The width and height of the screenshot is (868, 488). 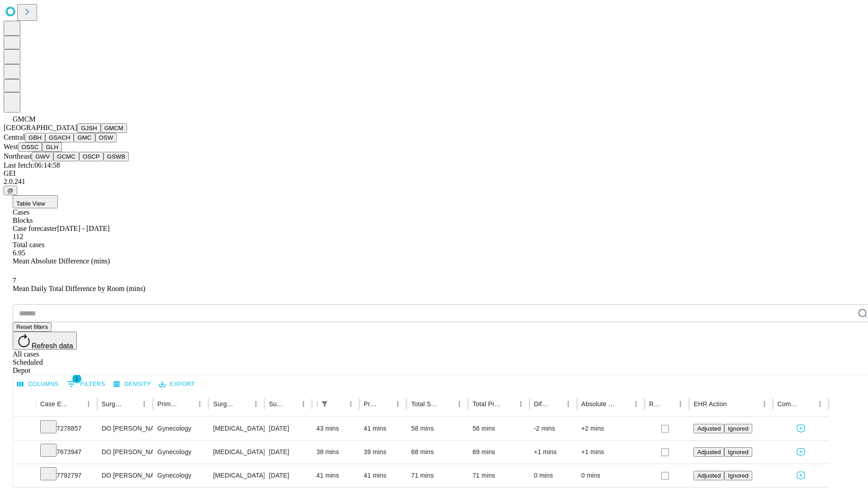 I want to click on button: Refresh data, so click(x=45, y=341).